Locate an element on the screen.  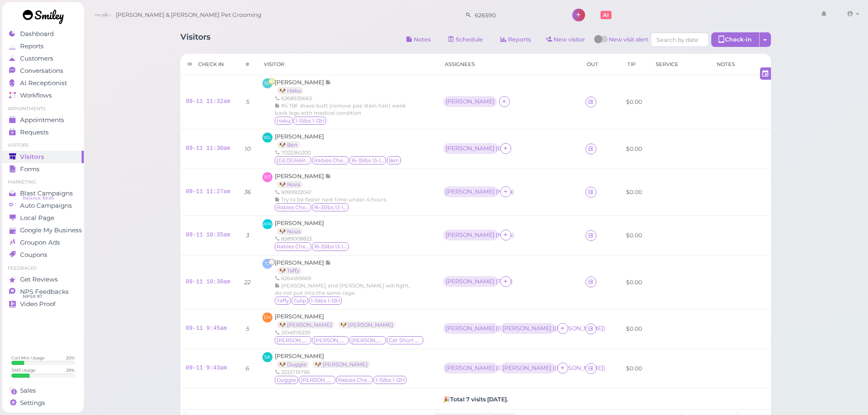
span: Chiquita is located at coordinates (317, 380).